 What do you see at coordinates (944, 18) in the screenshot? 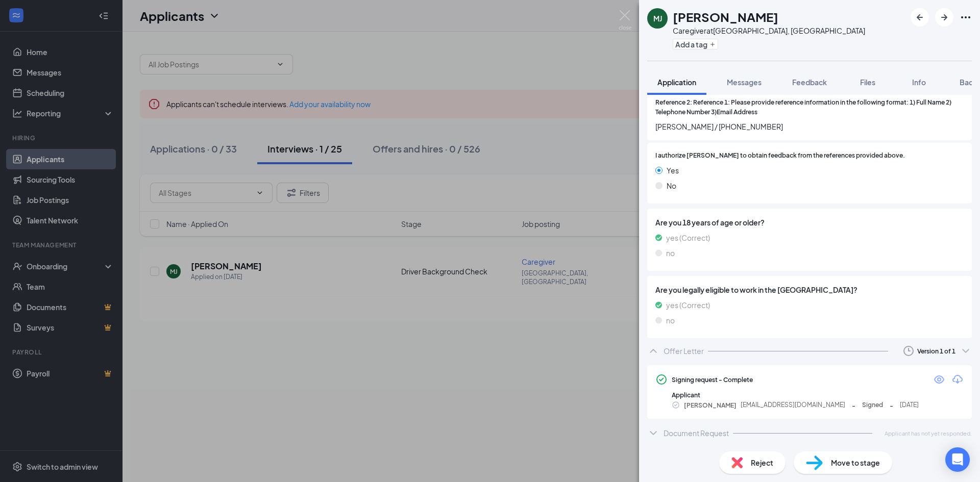
I see `svg: ArrowRight` at bounding box center [944, 18].